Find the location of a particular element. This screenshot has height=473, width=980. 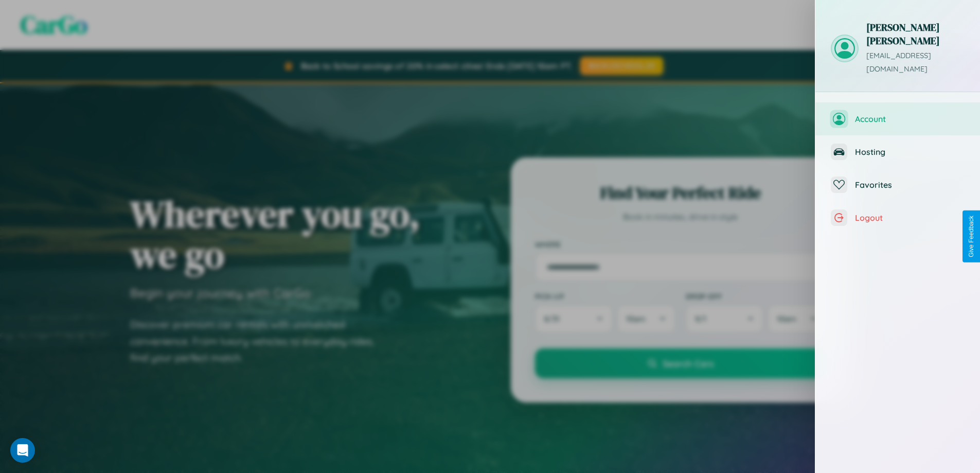

button: Hosting is located at coordinates (898, 152).